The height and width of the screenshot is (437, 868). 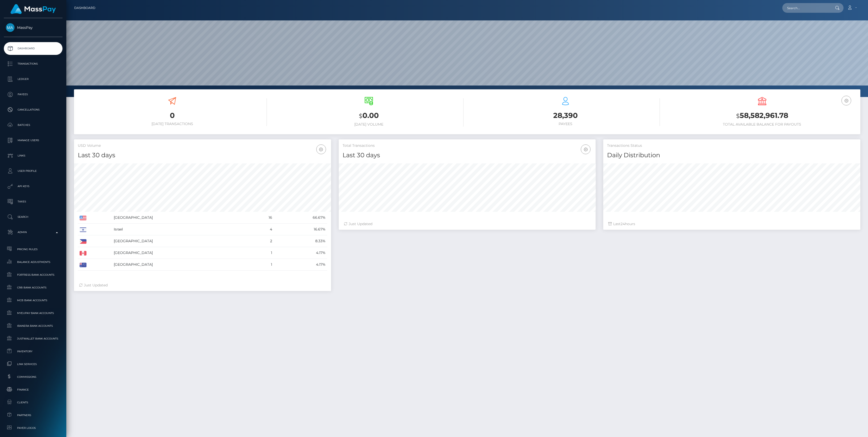 What do you see at coordinates (762, 116) in the screenshot?
I see `h3: 58,582,961.78` at bounding box center [762, 116].